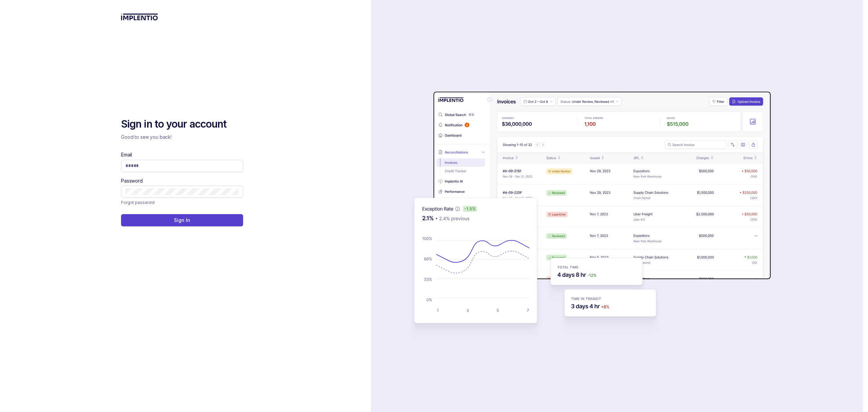 Image resolution: width=868 pixels, height=412 pixels. Describe the element at coordinates (181, 220) in the screenshot. I see `p: Sign In` at that location.